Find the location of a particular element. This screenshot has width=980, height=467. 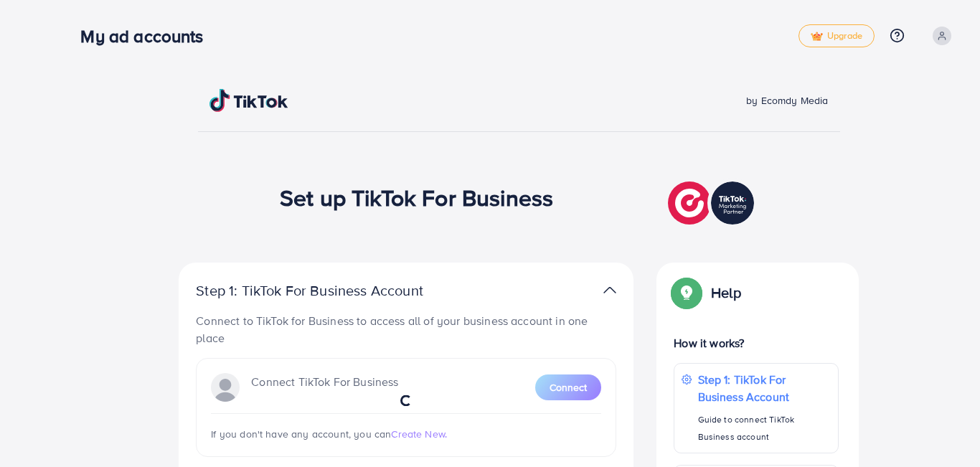

p: Help is located at coordinates (726, 293).